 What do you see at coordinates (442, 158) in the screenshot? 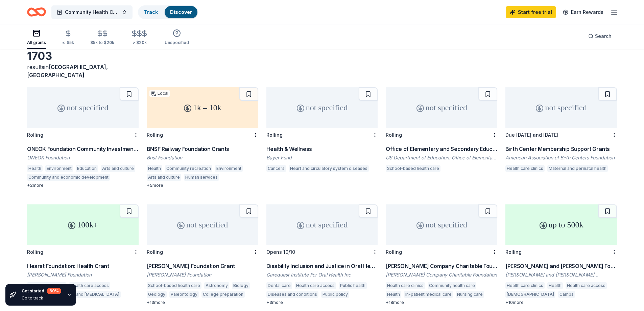
I see `div: US Department of Education: Office of Elementary & Secondary Education (OESE)` at bounding box center [442, 158].